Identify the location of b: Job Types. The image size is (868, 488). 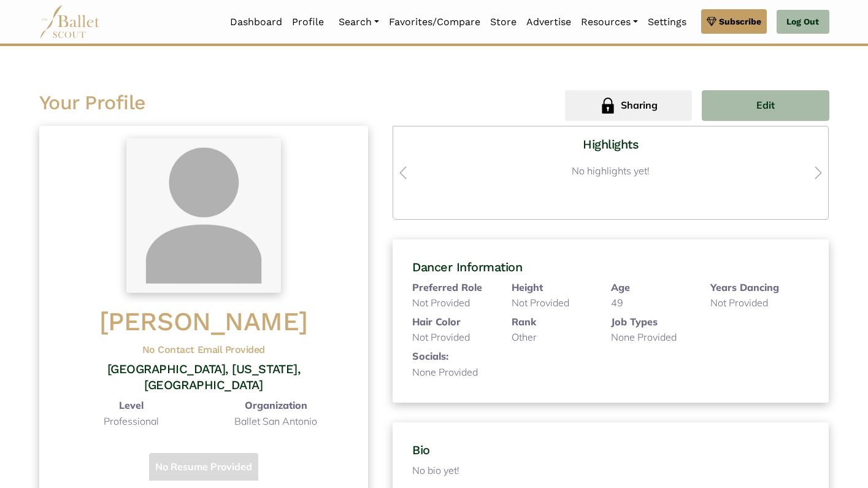
(634, 322).